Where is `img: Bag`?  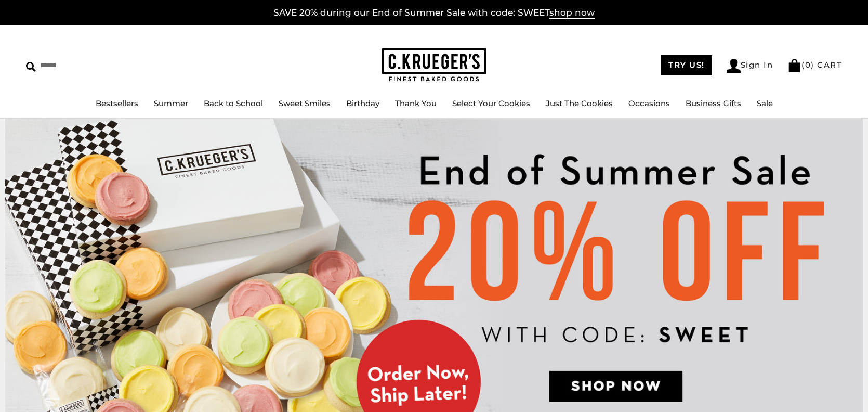 img: Bag is located at coordinates (795, 66).